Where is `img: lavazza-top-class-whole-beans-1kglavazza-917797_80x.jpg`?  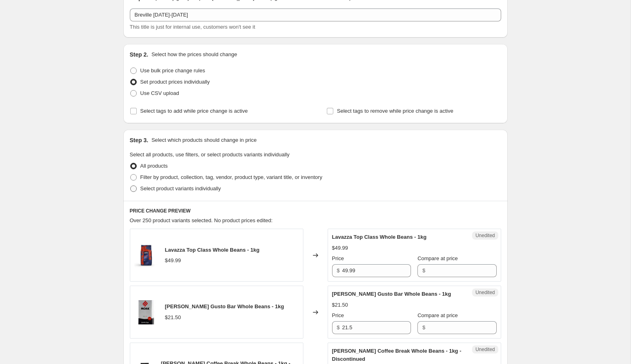
img: lavazza-top-class-whole-beans-1kglavazza-917797_80x.jpg is located at coordinates (146, 256).